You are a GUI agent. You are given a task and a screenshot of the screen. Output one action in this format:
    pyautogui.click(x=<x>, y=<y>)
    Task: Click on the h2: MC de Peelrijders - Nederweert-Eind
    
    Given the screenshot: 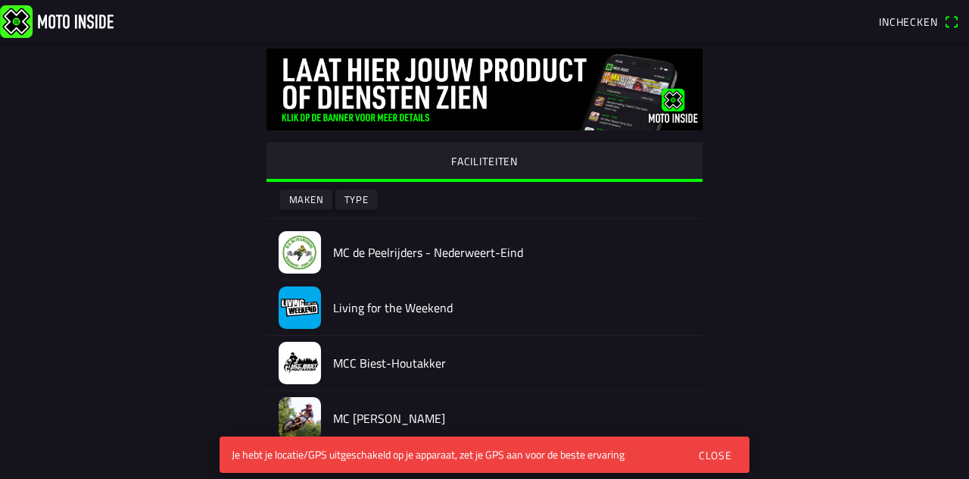 What is the action you would take?
    pyautogui.click(x=512, y=252)
    